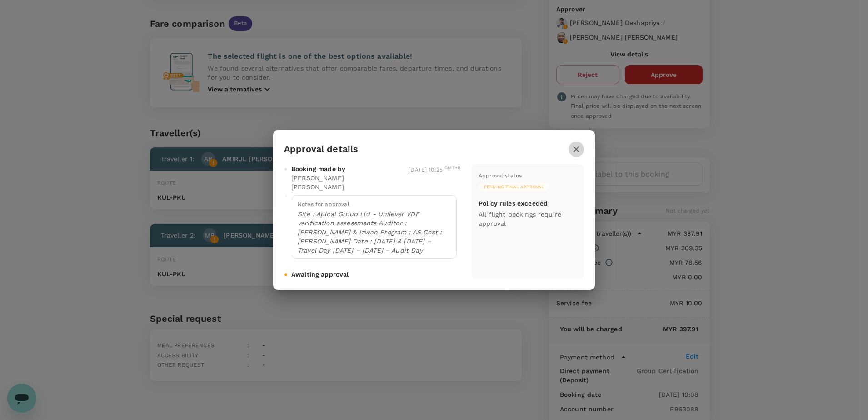 This screenshot has width=868, height=420. Describe the element at coordinates (452, 167) in the screenshot. I see `sup: GMT+8` at that location.